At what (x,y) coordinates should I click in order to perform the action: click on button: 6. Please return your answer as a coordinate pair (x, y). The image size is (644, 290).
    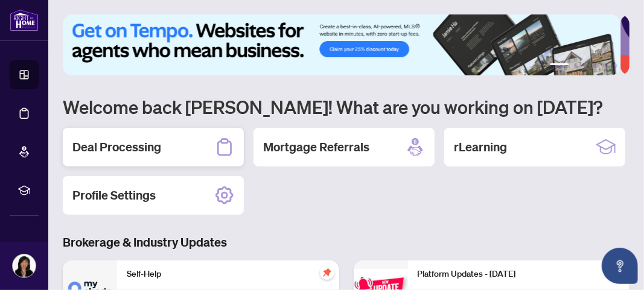
    Looking at the image, I should click on (615, 66).